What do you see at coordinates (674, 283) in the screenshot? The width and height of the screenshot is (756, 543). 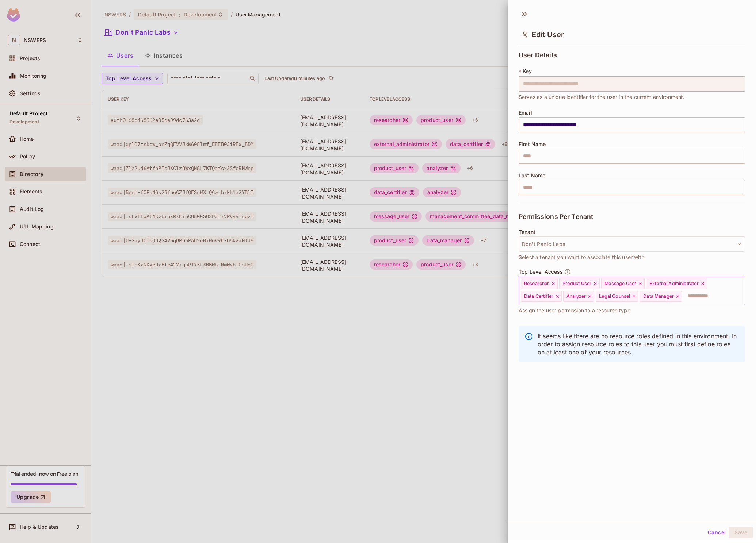 I see `span: External Administrator` at bounding box center [674, 283].